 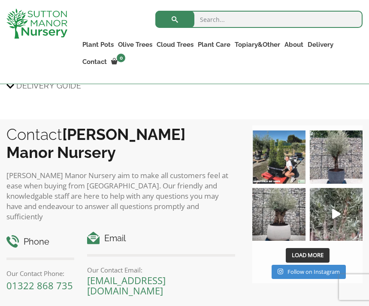 I want to click on h4: Phone, so click(x=40, y=241).